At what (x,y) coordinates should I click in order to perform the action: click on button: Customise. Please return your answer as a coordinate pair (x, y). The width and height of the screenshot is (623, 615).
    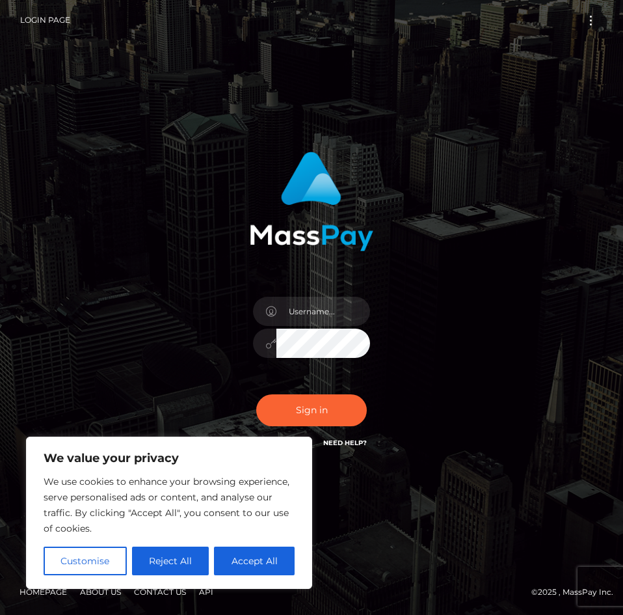
    Looking at the image, I should click on (85, 561).